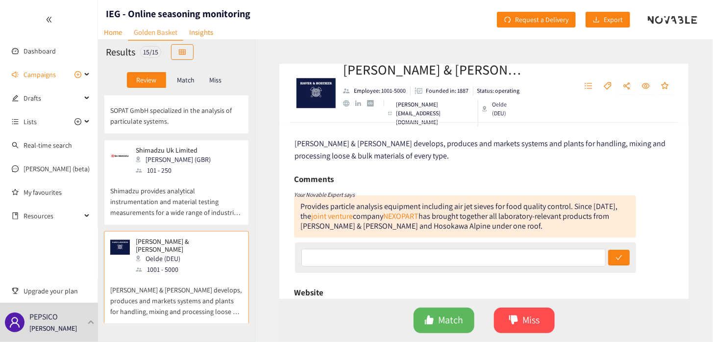 The width and height of the screenshot is (713, 342). I want to click on button: tag, so click(608, 86).